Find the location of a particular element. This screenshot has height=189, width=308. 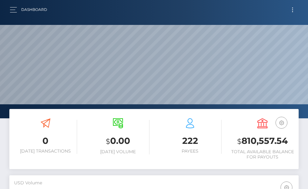

button: Toggle navigation is located at coordinates (292, 10).